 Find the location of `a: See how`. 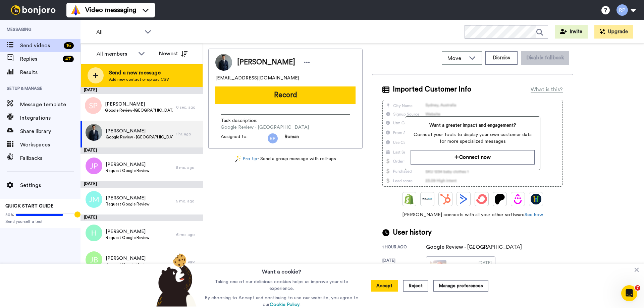

a: See how is located at coordinates (534, 215).